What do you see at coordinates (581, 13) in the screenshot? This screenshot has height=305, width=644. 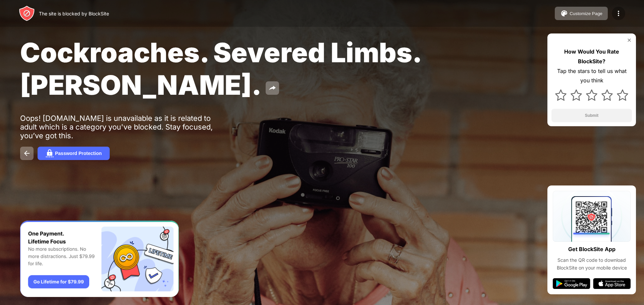 I see `button: Customize Page` at bounding box center [581, 13].